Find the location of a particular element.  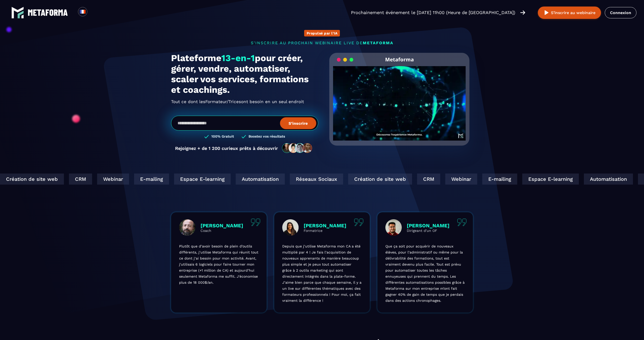

a: Connexion is located at coordinates (621, 12).